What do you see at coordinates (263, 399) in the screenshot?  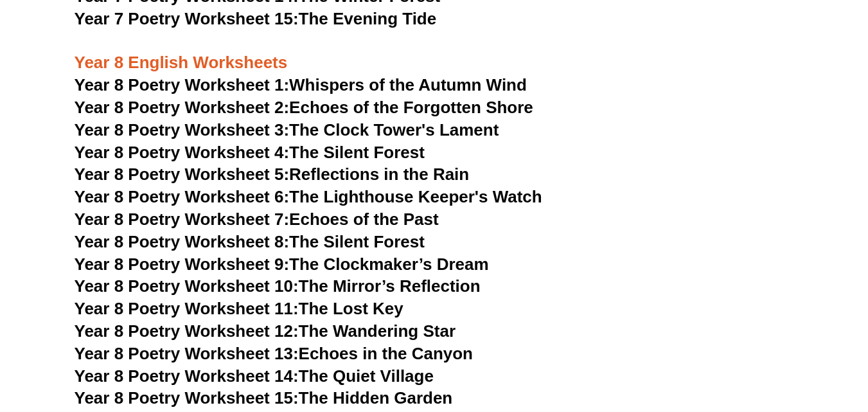 I see `a: Year 8 Poetry Worksheet 15:The Hidden Garden` at bounding box center [263, 399].